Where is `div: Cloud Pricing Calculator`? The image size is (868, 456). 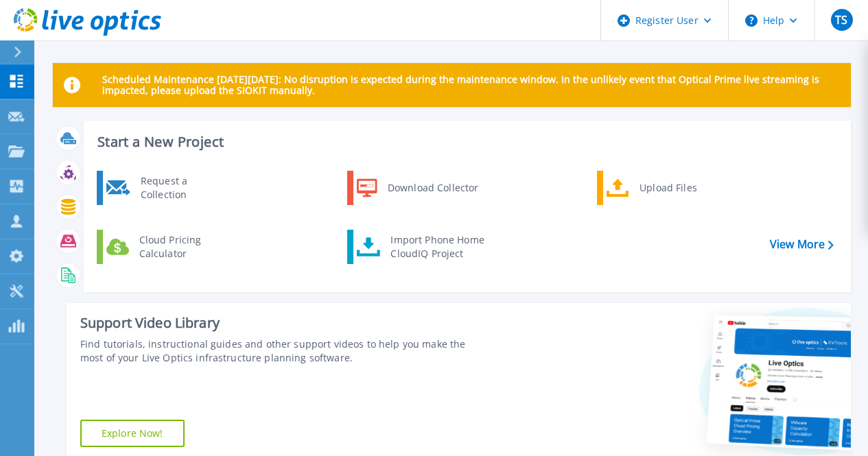 div: Cloud Pricing Calculator is located at coordinates (183, 247).